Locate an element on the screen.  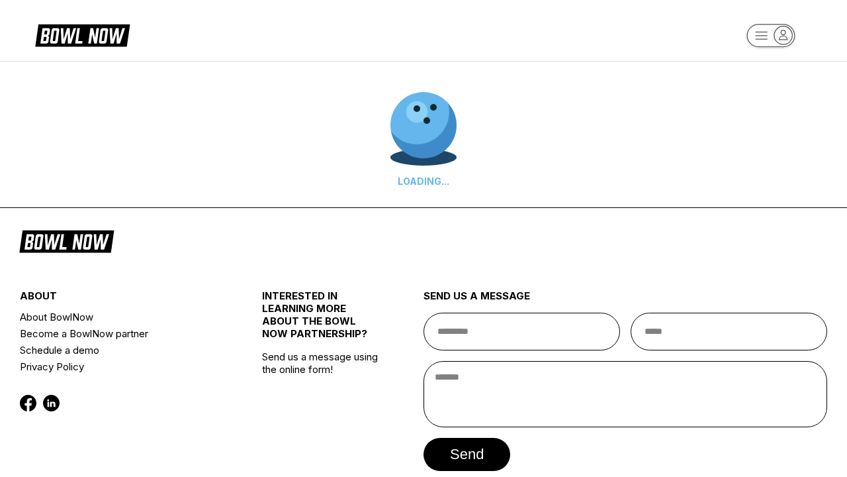
div: about is located at coordinates (120, 299).